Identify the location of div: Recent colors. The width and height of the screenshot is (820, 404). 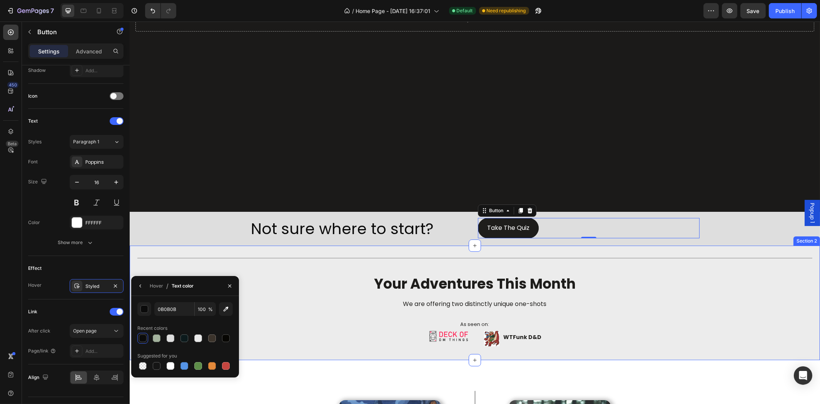
(152, 328).